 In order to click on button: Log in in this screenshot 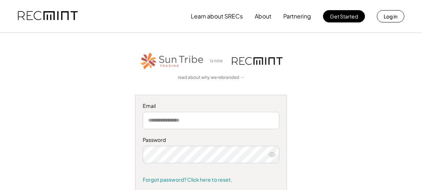, I will do `click(391, 16)`.